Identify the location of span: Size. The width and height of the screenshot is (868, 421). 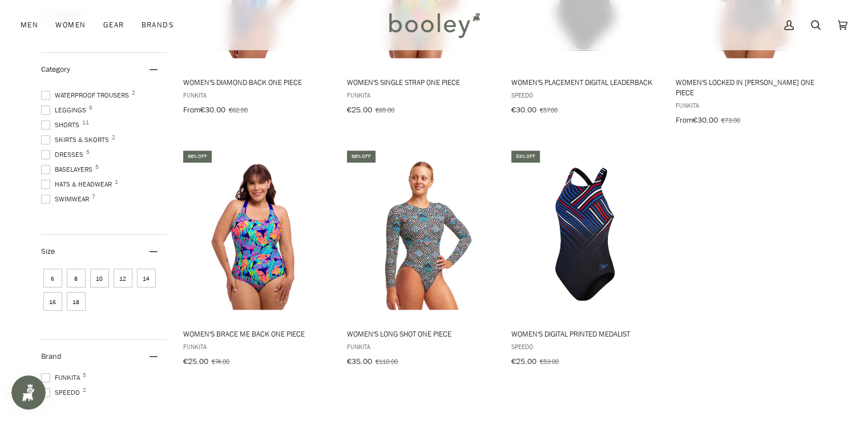
(48, 251).